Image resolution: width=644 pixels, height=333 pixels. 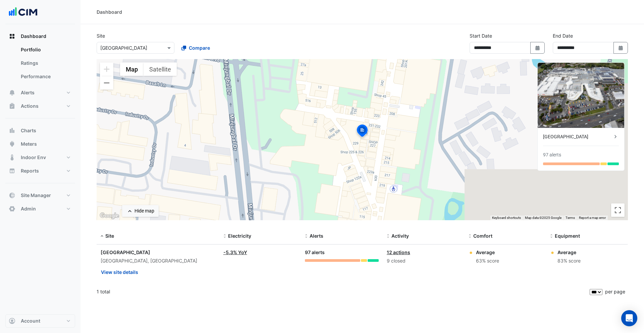 What do you see at coordinates (119, 272) in the screenshot?
I see `button: View site details` at bounding box center [119, 272].